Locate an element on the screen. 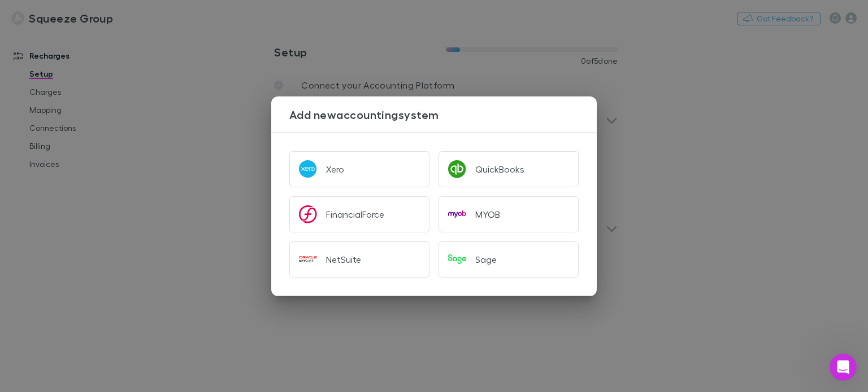 The width and height of the screenshot is (868, 392). img: QuickBooks's Logo is located at coordinates (457, 169).